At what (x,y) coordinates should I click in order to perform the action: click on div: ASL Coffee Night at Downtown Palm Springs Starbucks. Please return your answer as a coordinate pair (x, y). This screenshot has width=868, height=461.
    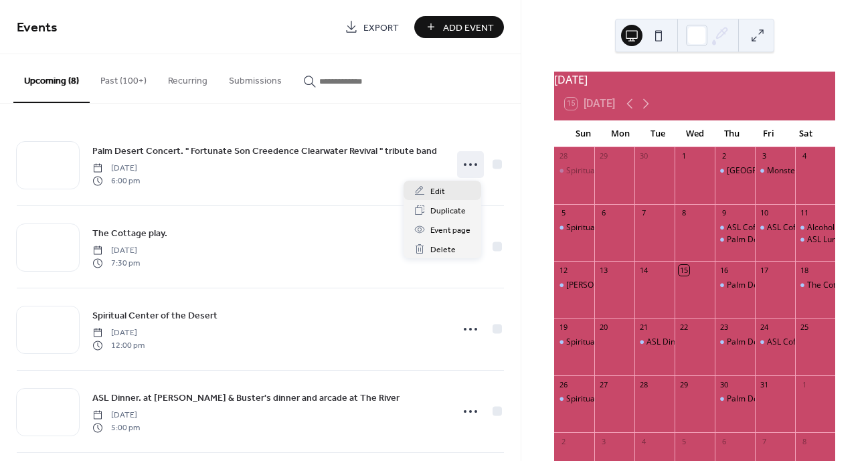
    Looking at the image, I should click on (735, 227).